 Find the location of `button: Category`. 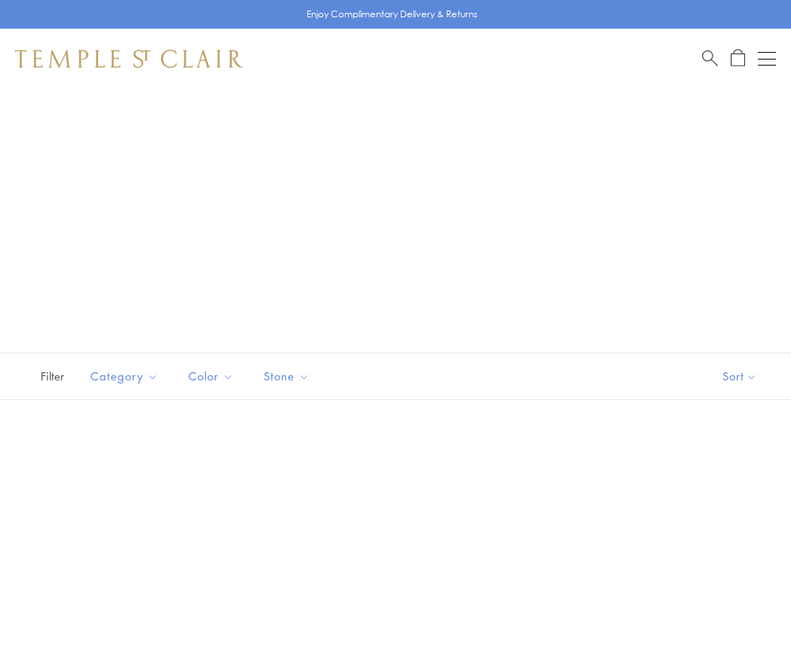

button: Category is located at coordinates (124, 376).